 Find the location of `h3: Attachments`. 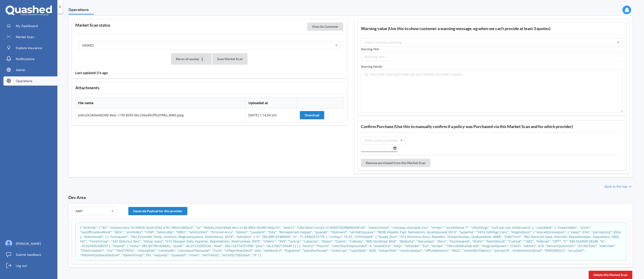

h3: Attachments is located at coordinates (209, 88).